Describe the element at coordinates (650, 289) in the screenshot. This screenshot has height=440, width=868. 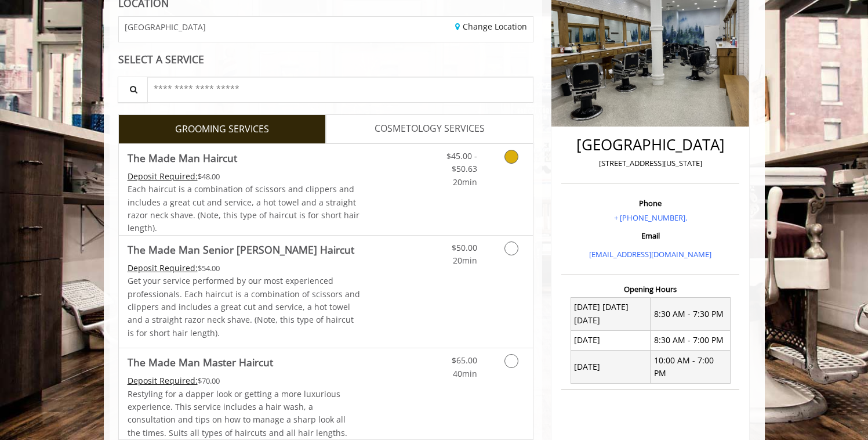
I see `h3: Opening Hours` at that location.